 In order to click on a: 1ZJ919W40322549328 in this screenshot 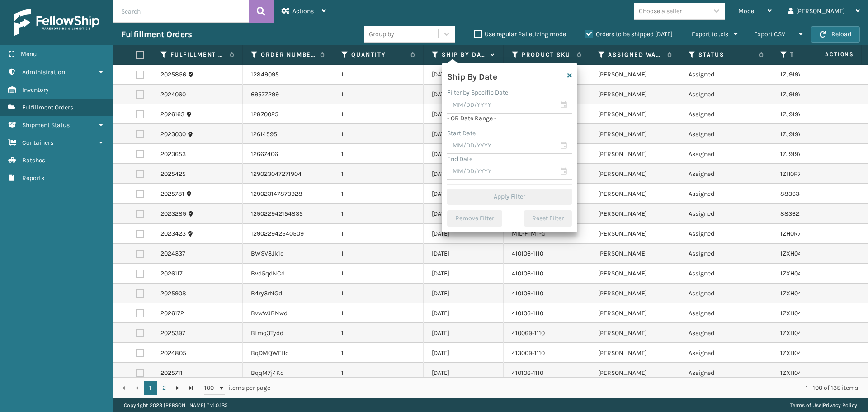, I will do `click(813, 94)`.